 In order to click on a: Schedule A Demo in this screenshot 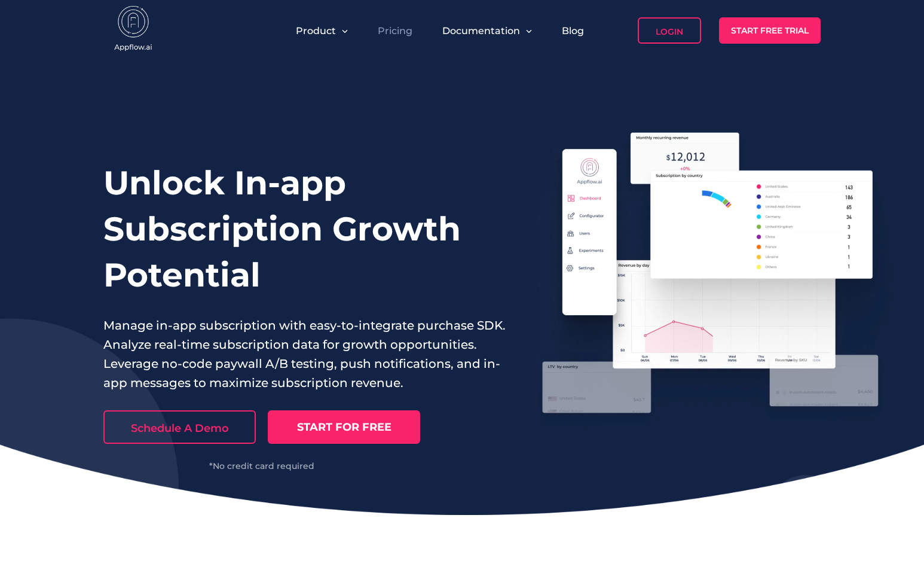, I will do `click(179, 427)`.